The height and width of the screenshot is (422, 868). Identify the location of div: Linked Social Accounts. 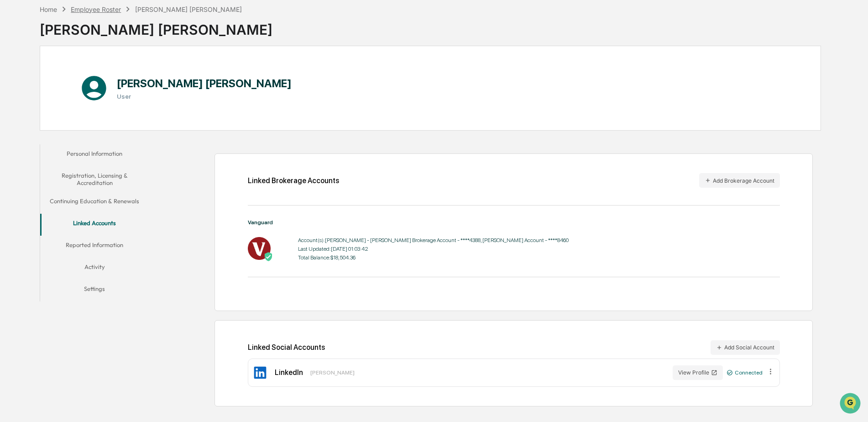
(514, 347).